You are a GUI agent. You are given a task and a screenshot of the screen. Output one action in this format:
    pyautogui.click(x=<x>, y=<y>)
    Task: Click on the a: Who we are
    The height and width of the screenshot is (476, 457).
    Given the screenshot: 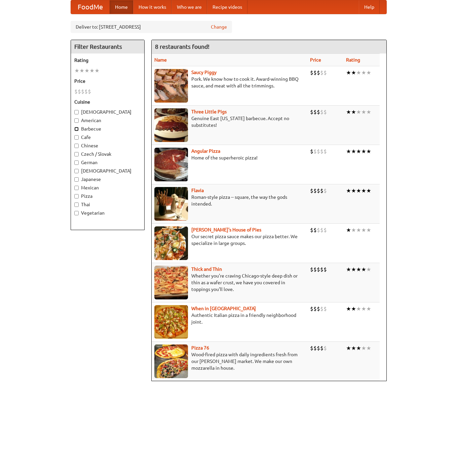 What is the action you would take?
    pyautogui.click(x=189, y=7)
    